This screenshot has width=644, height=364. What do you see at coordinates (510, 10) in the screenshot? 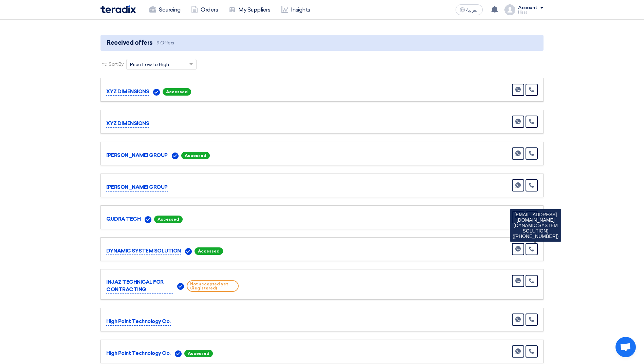
I see `img: profile_test.png` at bounding box center [510, 10].